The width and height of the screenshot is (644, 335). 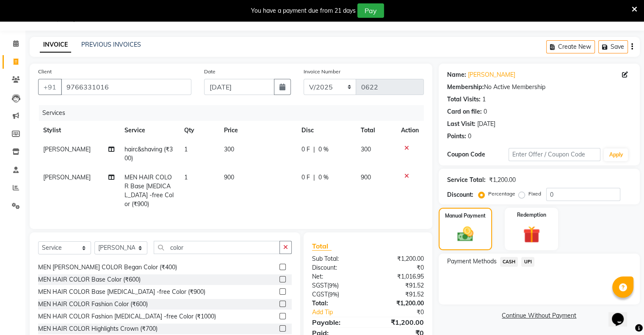 What do you see at coordinates (461, 124) in the screenshot?
I see `div: Last Visit:` at bounding box center [461, 124].